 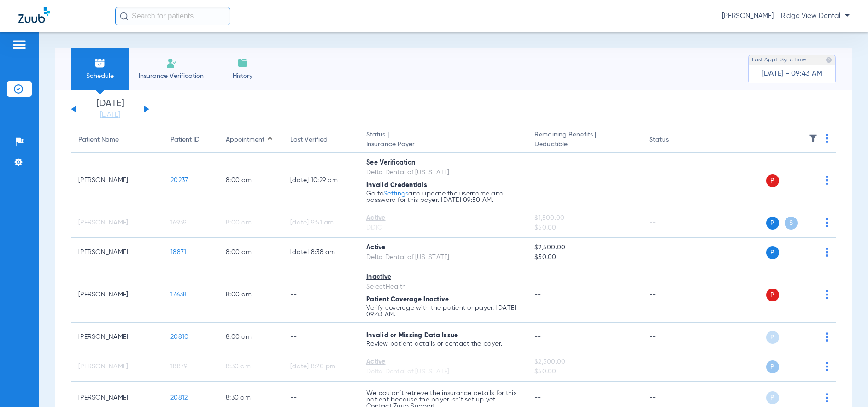 What do you see at coordinates (407, 299) in the screenshot?
I see `span: Patient Coverage Inactive` at bounding box center [407, 299].